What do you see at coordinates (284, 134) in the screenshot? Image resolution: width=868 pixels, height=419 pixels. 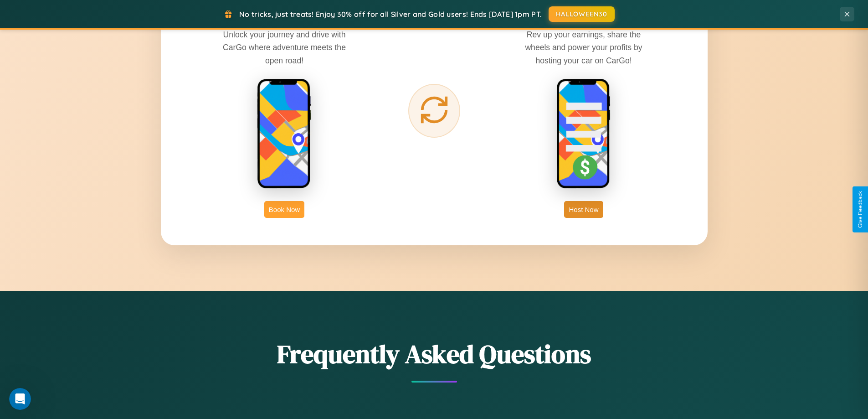 I see `img: rent phone` at bounding box center [284, 134].